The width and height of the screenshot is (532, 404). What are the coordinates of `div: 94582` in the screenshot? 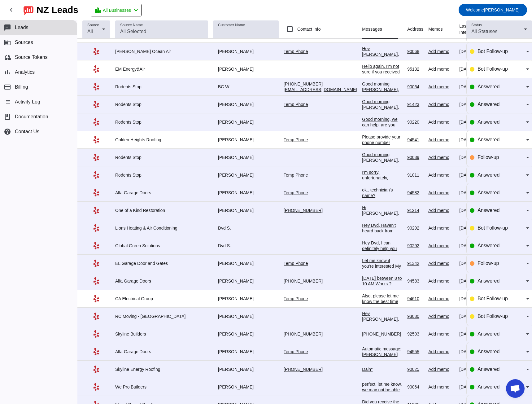 It's located at (415, 193).